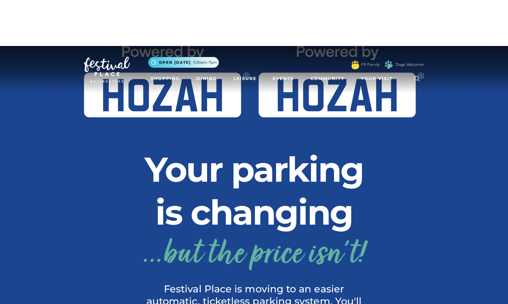 The height and width of the screenshot is (304, 508). What do you see at coordinates (254, 212) in the screenshot?
I see `h2: Your parking is changing` at bounding box center [254, 212].